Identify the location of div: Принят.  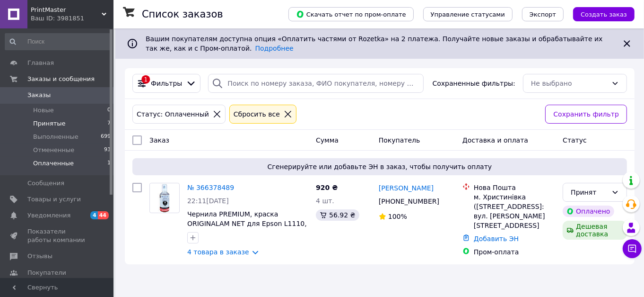
(589, 192).